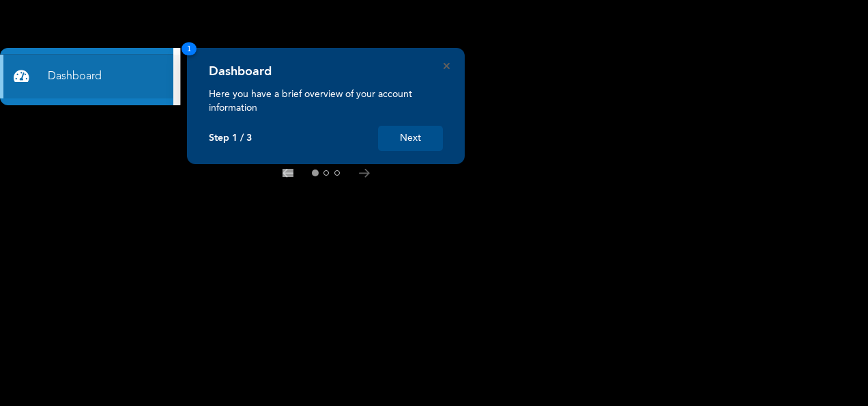  Describe the element at coordinates (325, 101) in the screenshot. I see `p: Here you have a brief overview of your account information` at that location.